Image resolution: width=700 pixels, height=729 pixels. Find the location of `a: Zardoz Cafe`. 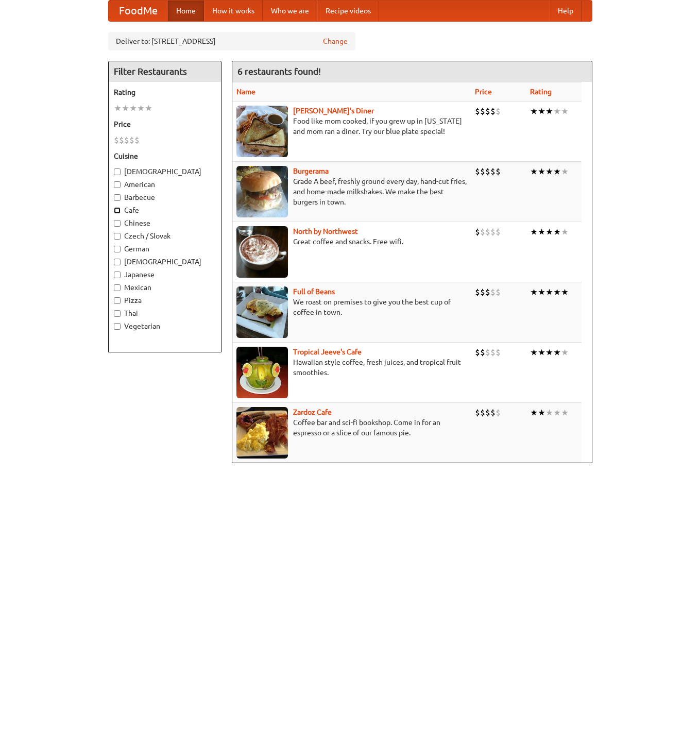

a: Zardoz Cafe is located at coordinates (312, 412).